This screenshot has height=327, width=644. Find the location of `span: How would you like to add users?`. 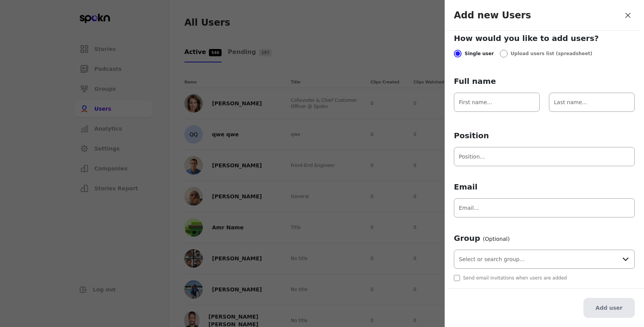

span: How would you like to add users? is located at coordinates (526, 38).